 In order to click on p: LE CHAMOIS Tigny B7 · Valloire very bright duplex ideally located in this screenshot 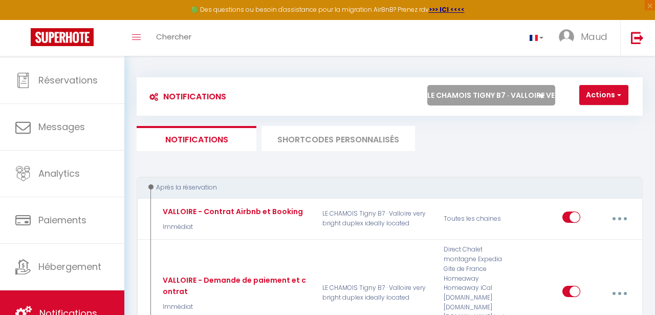, I will do `click(376, 218)`.